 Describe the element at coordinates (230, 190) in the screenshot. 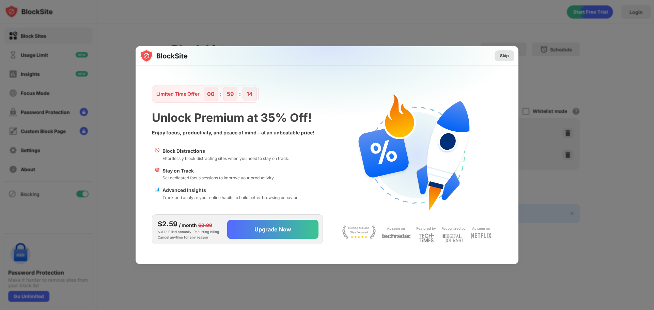

I see `div: Advanced Insights` at that location.